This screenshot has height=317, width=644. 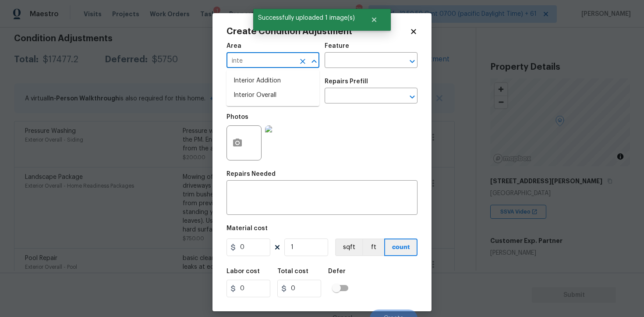 I want to click on h5: Total cost, so click(x=293, y=271).